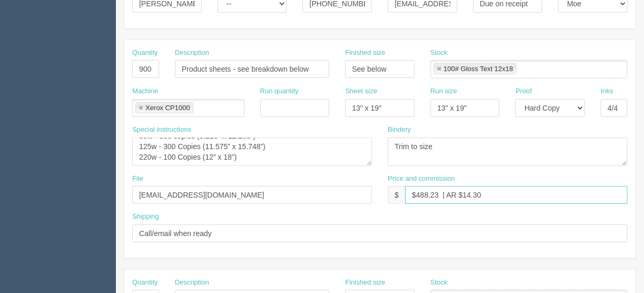  Describe the element at coordinates (137, 179) in the screenshot. I see `label: File` at that location.